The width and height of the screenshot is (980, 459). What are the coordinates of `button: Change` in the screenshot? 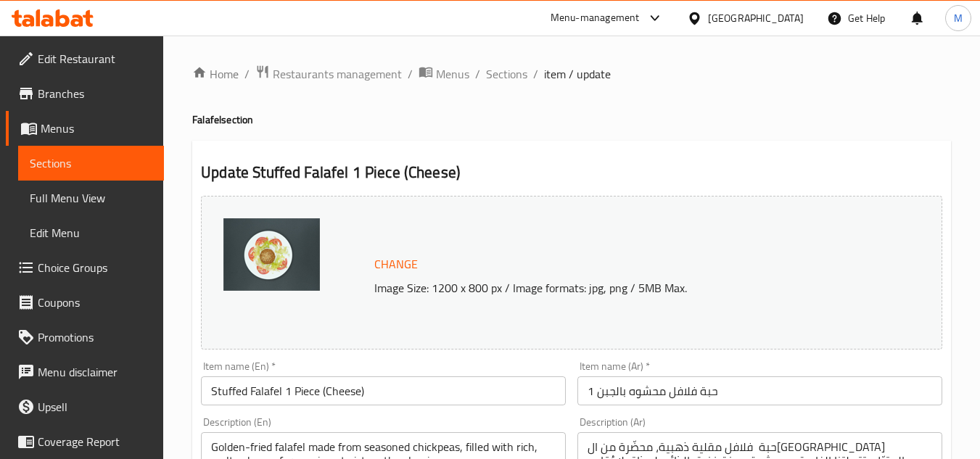 It's located at (396, 264).